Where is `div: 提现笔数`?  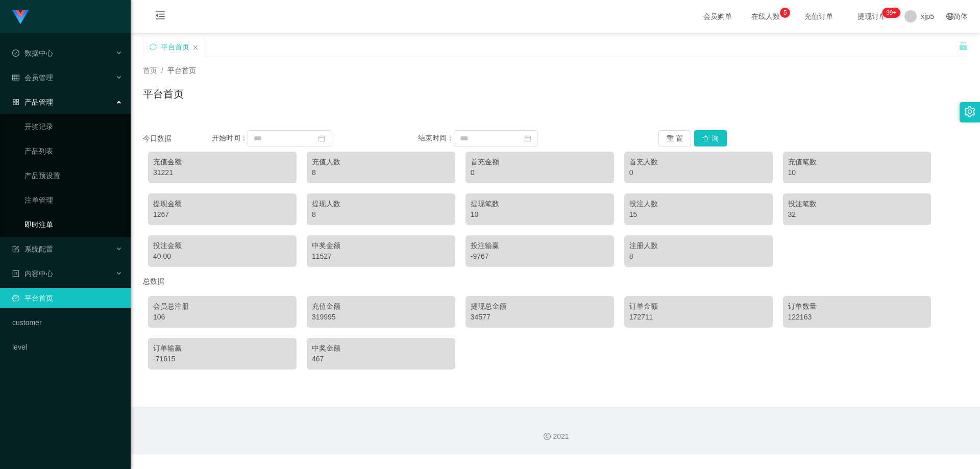 div: 提现笔数 is located at coordinates (539, 204).